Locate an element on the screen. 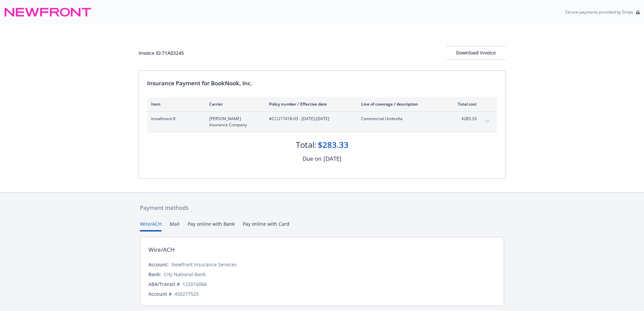 The image size is (644, 311). span: $283.33 is located at coordinates (464, 119).